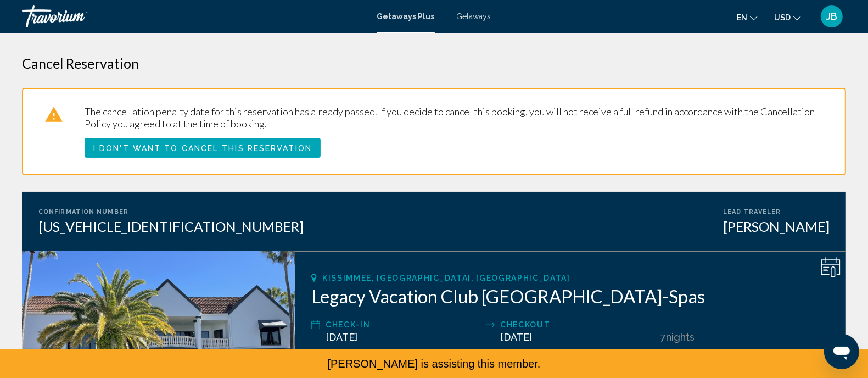 The image size is (868, 378). What do you see at coordinates (832, 16) in the screenshot?
I see `span: JB` at bounding box center [832, 16].